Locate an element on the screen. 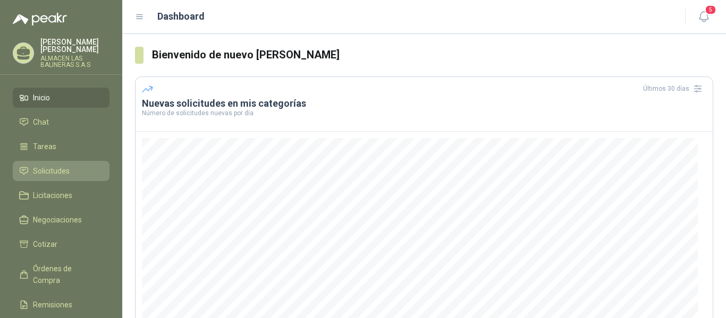  span: 5 is located at coordinates (710, 10).